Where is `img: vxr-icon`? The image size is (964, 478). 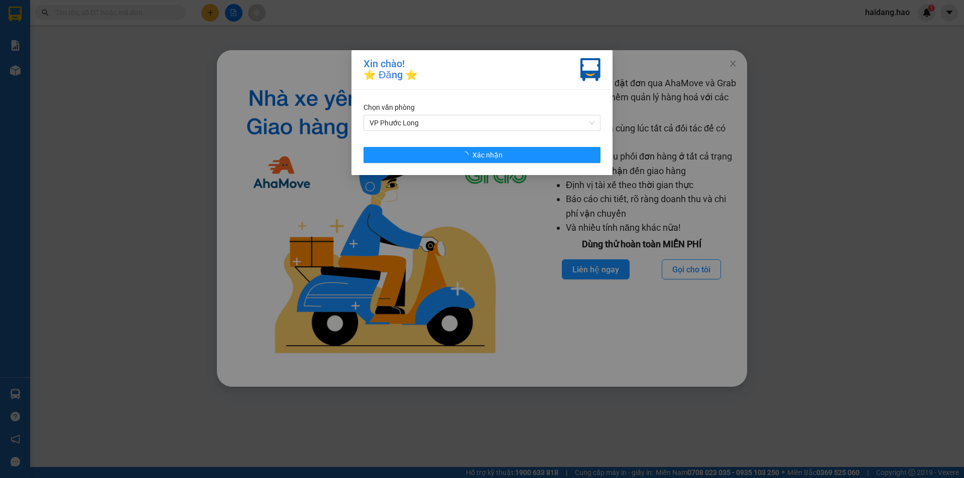 img: vxr-icon is located at coordinates (590, 70).